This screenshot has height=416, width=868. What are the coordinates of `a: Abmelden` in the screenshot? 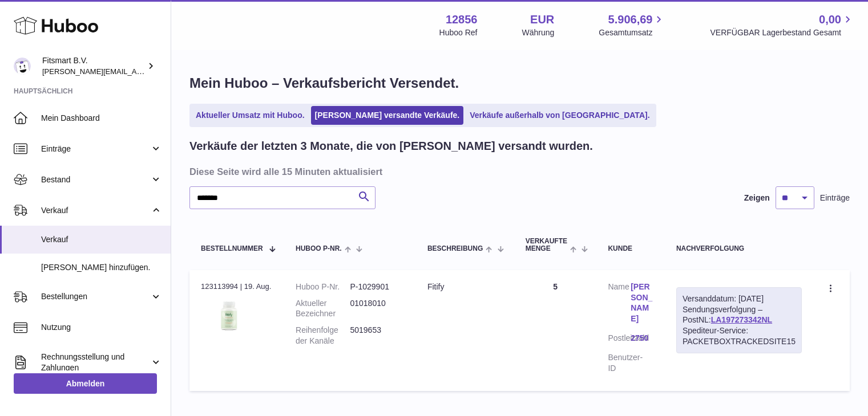 It's located at (85, 384).